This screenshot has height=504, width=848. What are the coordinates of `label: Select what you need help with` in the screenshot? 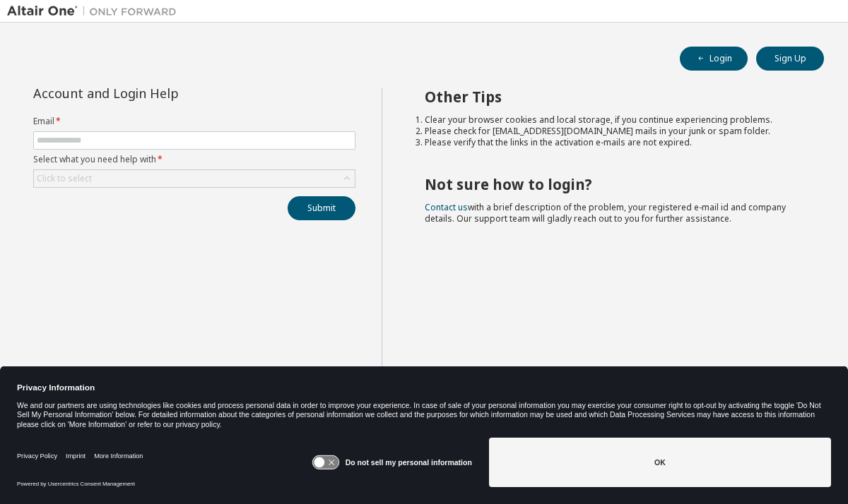 It's located at (194, 160).